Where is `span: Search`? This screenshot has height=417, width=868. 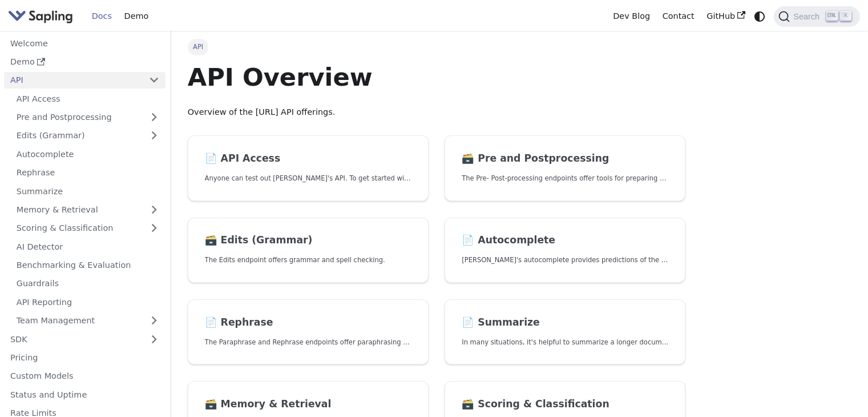
span: Search is located at coordinates (808, 17).